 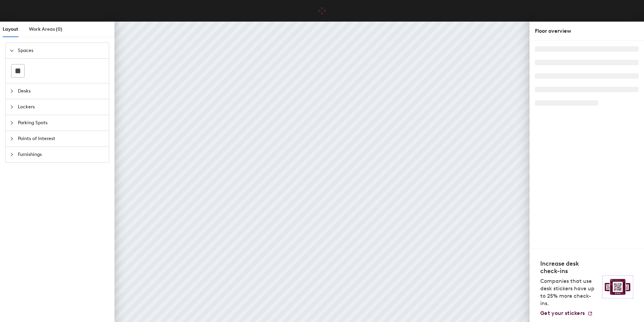 What do you see at coordinates (570, 267) in the screenshot?
I see `h4: Increase desk check-ins` at bounding box center [570, 267].